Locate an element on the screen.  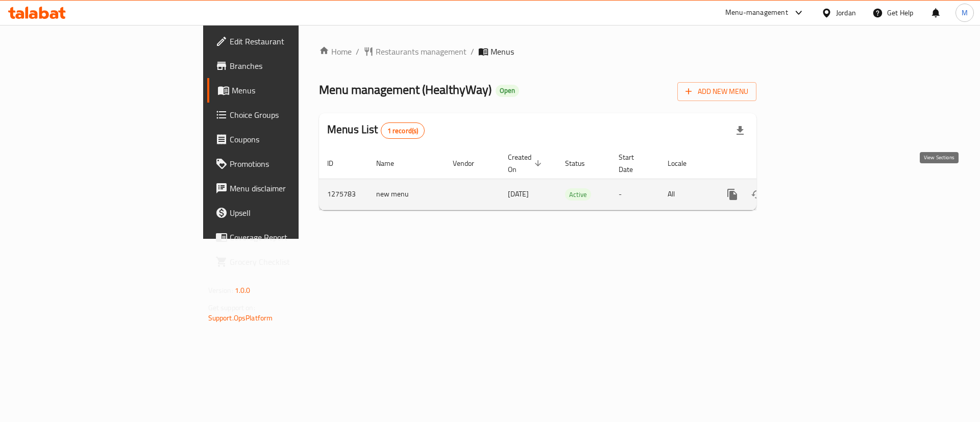
span: 1.0.0 is located at coordinates (243, 290).